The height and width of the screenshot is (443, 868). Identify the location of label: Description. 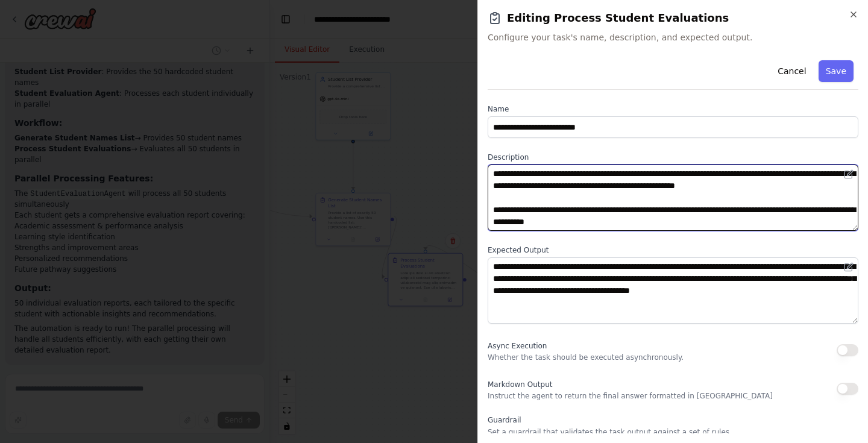
(673, 157).